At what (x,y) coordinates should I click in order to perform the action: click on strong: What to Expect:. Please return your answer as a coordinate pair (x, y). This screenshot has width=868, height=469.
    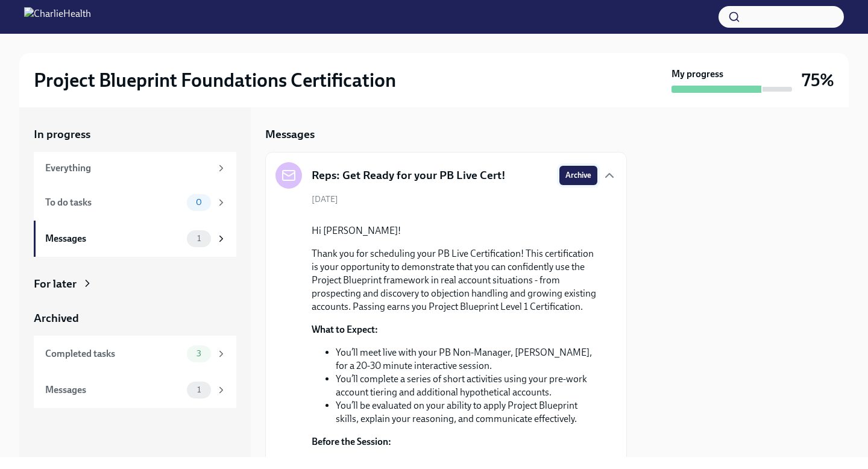
    Looking at the image, I should click on (345, 329).